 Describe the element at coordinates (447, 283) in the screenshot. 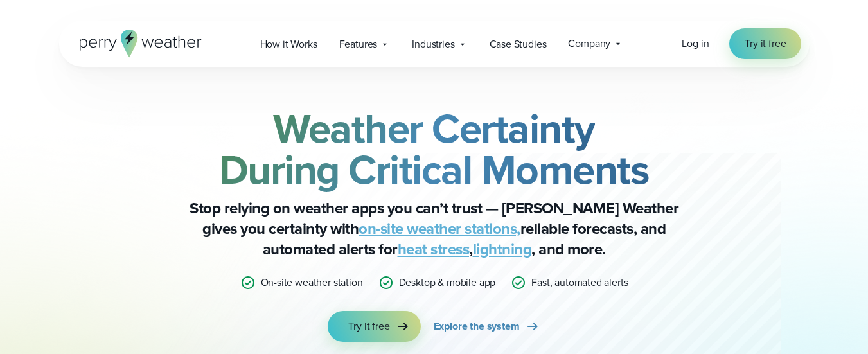

I see `p: Desktop & mobile app` at that location.